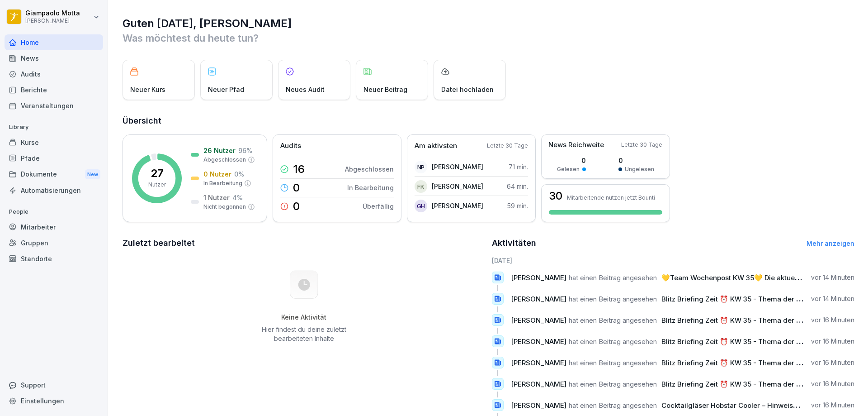  Describe the element at coordinates (514, 243) in the screenshot. I see `h2: Aktivitäten` at that location.